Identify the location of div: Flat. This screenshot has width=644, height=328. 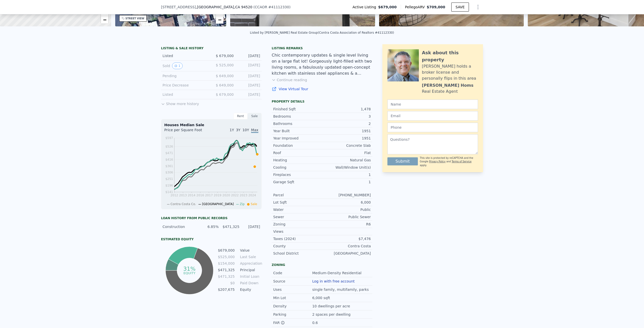
(347, 153).